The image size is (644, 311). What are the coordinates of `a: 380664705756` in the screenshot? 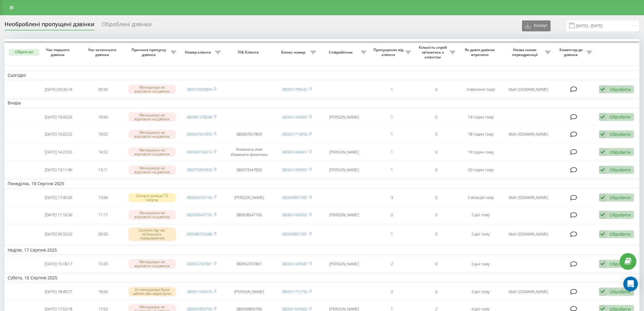 It's located at (199, 197).